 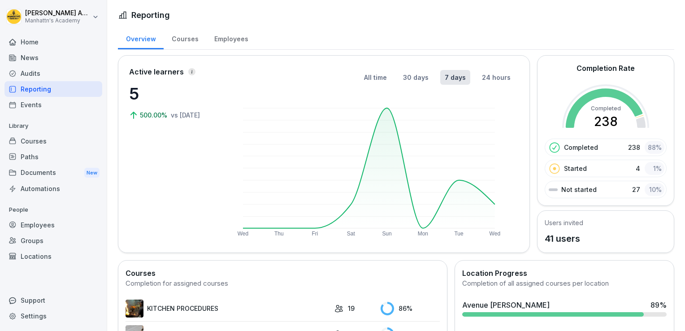 What do you see at coordinates (282, 273) in the screenshot?
I see `h2: Courses` at bounding box center [282, 273].